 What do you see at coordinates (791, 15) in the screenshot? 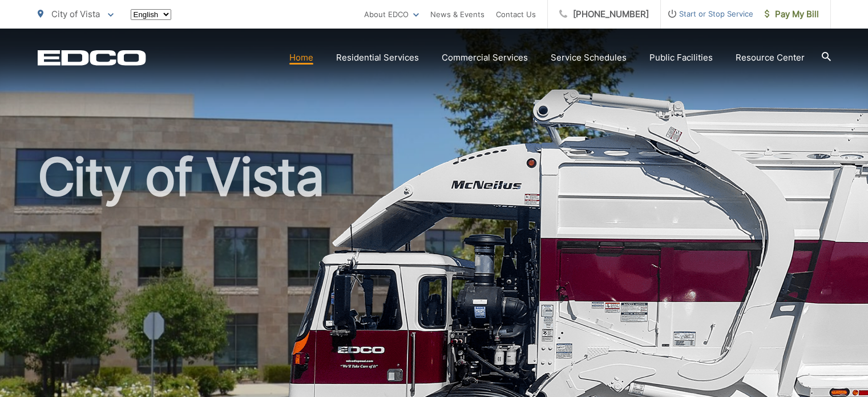
I see `span: Pay My Bill` at bounding box center [791, 15].